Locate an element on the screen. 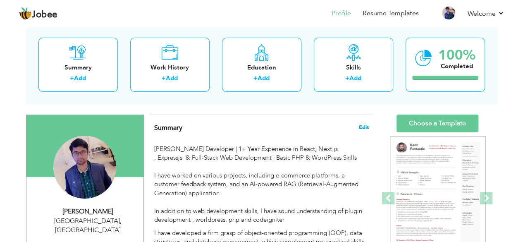 Image resolution: width=523 pixels, height=242 pixels. a: Jobee is located at coordinates (38, 14).